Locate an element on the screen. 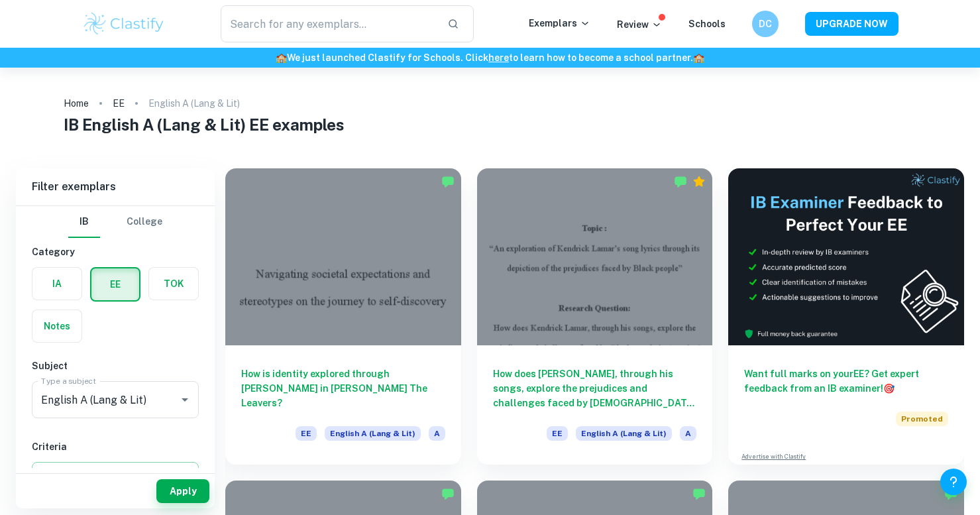 The image size is (980, 515). h6: DC is located at coordinates (764, 24).